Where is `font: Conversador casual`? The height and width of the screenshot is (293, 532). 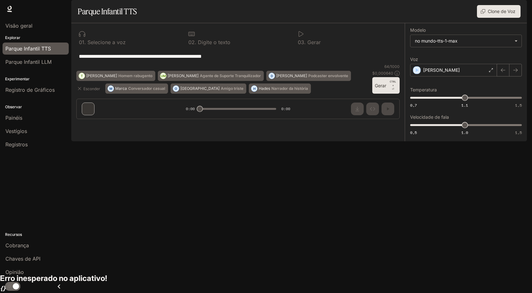
font: Conversador casual is located at coordinates (147, 88).